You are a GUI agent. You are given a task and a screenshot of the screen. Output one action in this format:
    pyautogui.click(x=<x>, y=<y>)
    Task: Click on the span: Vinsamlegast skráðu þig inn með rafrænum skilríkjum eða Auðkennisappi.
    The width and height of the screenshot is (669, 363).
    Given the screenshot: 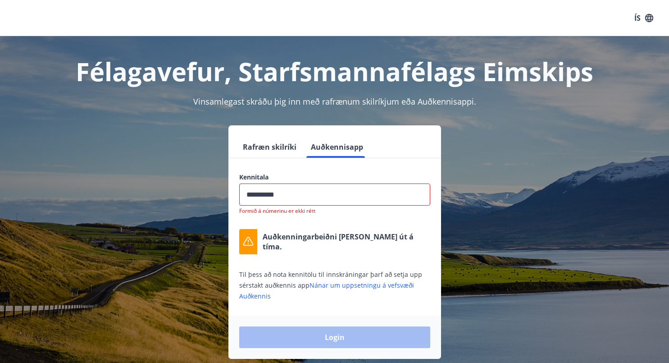 What is the action you would take?
    pyautogui.click(x=335, y=101)
    